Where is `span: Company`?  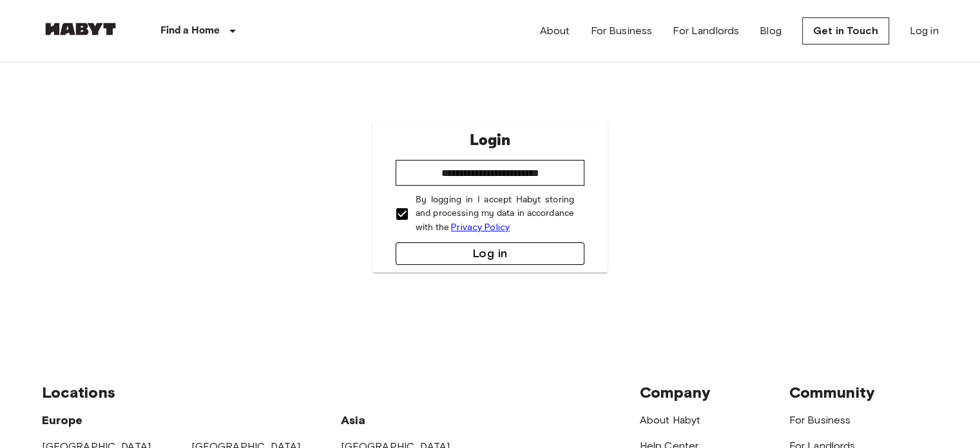 span: Company is located at coordinates (675, 392).